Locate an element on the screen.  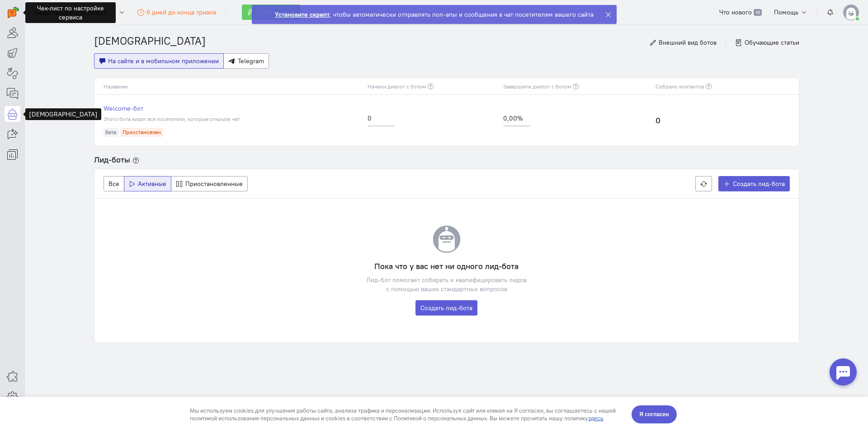
img: default-v4.png is located at coordinates (851, 12).